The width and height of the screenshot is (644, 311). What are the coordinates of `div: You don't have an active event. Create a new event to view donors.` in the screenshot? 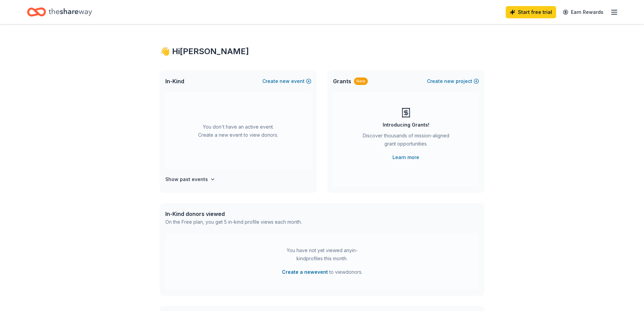 It's located at (238, 131).